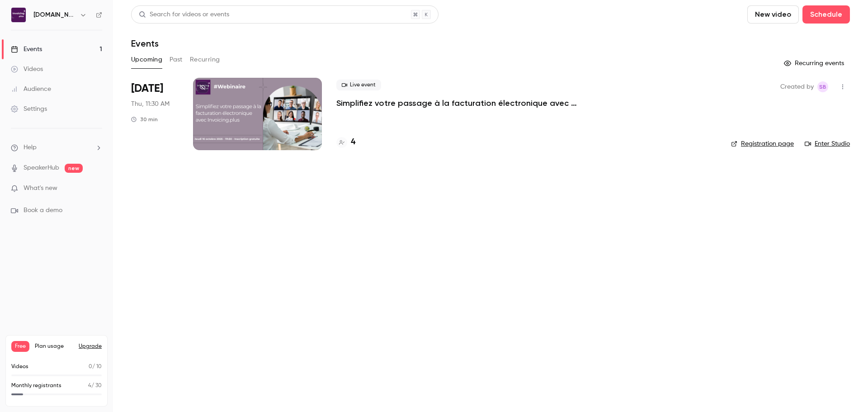  What do you see at coordinates (358, 85) in the screenshot?
I see `span: Live event` at bounding box center [358, 85].